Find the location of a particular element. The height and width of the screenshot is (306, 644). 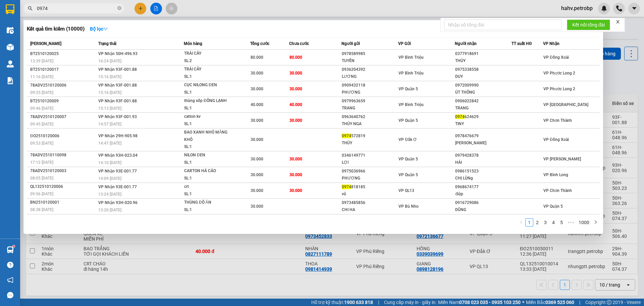

div: THÚY NGA is located at coordinates (369, 124).